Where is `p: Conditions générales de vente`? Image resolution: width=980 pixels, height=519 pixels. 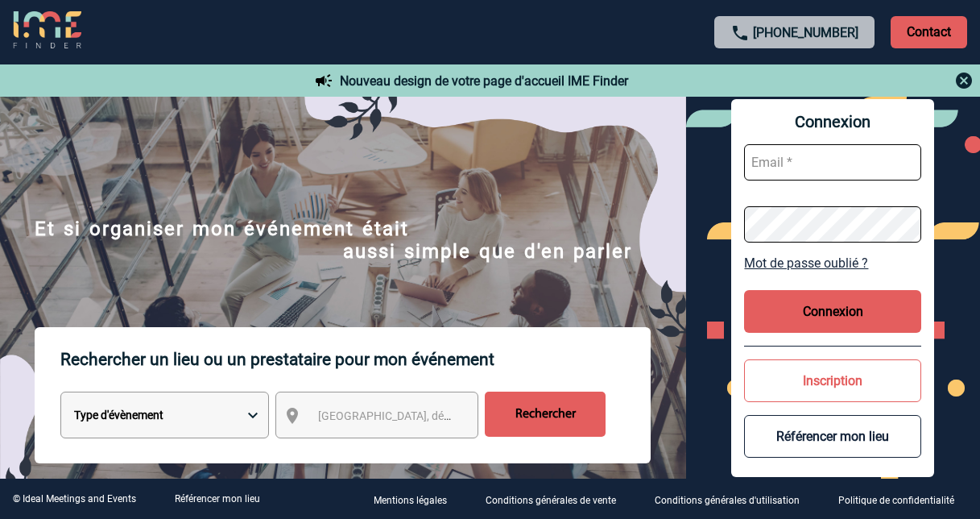 p: Conditions générales de vente is located at coordinates (551, 500).